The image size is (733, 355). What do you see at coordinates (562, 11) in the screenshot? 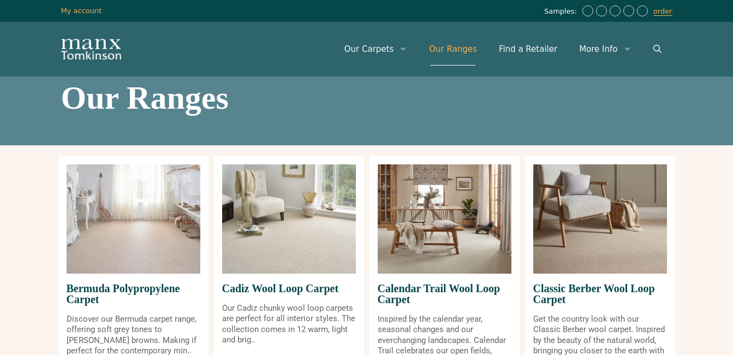
I see `span: Samples:` at bounding box center [562, 11].